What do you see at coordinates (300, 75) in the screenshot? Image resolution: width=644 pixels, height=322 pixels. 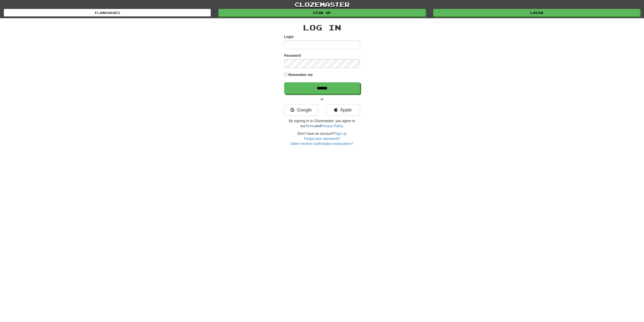 I see `label: Remember me` at bounding box center [300, 75].